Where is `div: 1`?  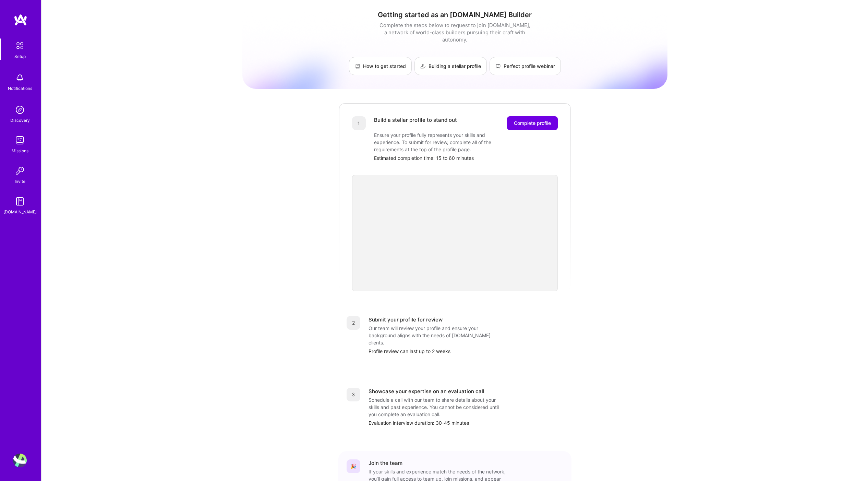 div: 1 is located at coordinates (359, 123).